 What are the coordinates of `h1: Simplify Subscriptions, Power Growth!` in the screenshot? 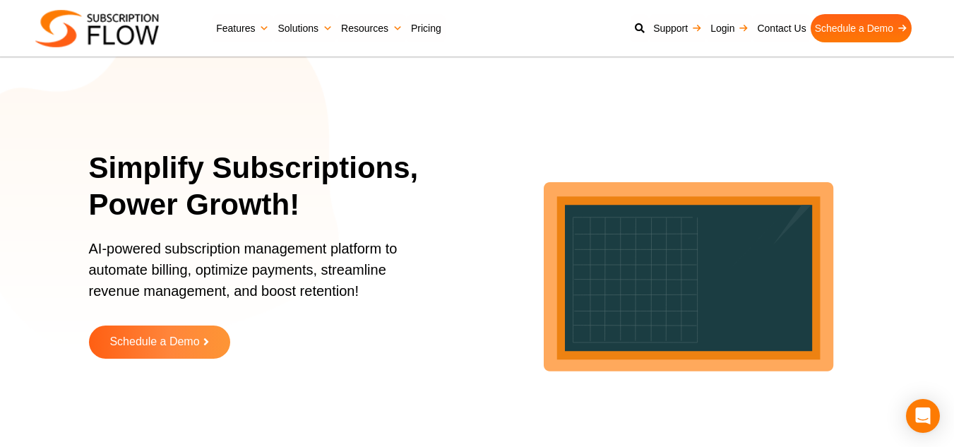 It's located at (265, 187).